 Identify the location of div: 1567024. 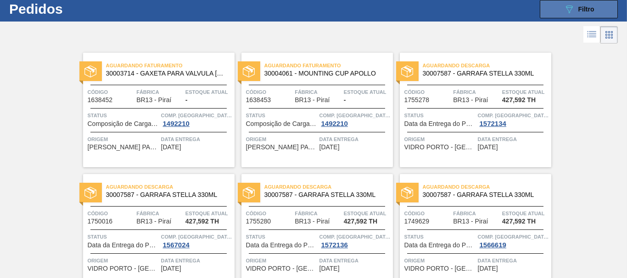
(176, 245).